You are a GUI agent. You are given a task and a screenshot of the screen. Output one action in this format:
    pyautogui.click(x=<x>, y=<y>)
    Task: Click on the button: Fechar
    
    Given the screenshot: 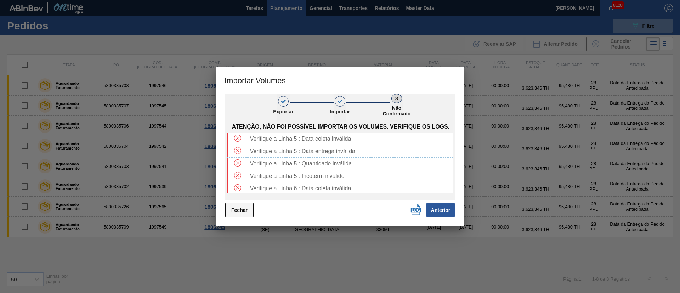 What is the action you would take?
    pyautogui.click(x=240, y=210)
    